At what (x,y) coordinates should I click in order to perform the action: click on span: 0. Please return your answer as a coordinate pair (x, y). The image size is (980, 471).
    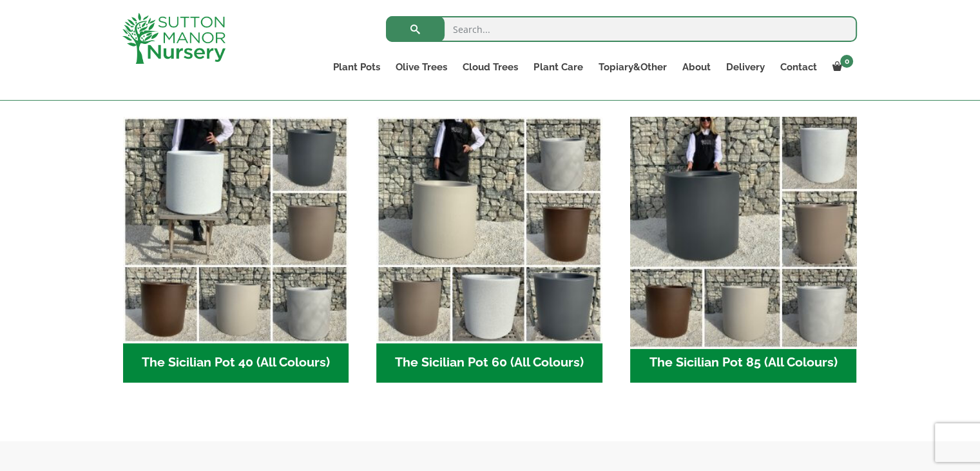
    Looking at the image, I should click on (847, 61).